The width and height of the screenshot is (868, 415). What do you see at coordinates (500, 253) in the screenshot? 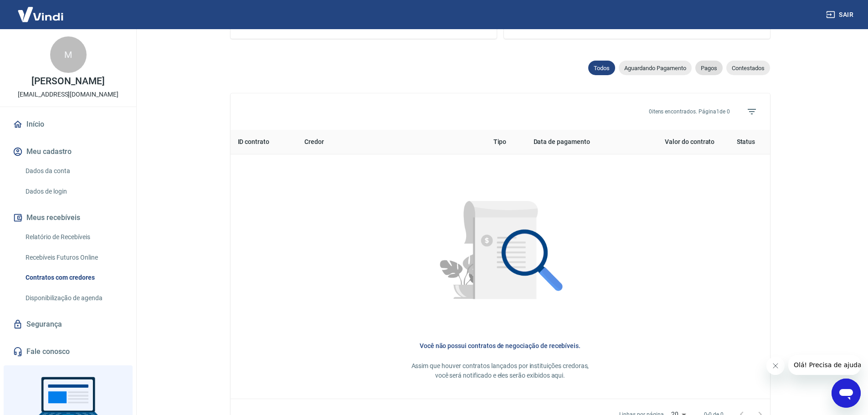
I see `img: Nenhum item encontrado` at bounding box center [500, 253].